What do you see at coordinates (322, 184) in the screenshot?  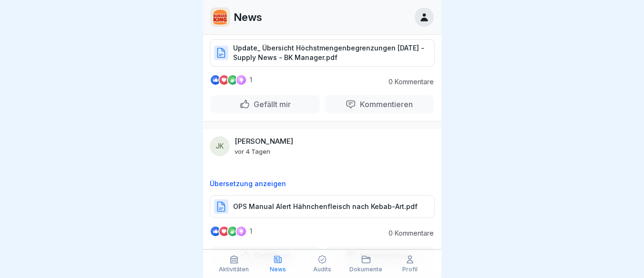 I see `p: Übersetzung anzeigen` at bounding box center [322, 184].